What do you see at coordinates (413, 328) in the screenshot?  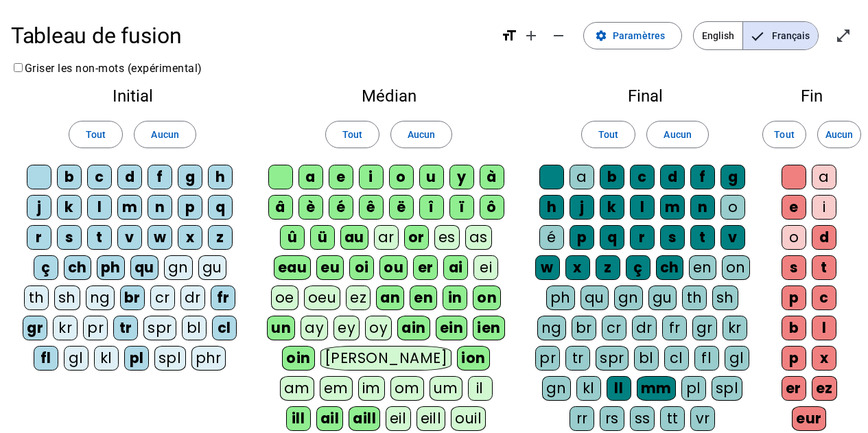 I see `div: ain` at bounding box center [413, 328].